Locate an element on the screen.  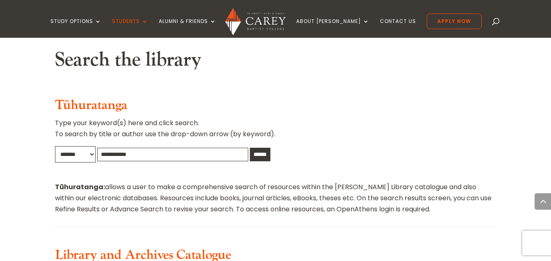
img: Carey Baptist College is located at coordinates (255, 21).